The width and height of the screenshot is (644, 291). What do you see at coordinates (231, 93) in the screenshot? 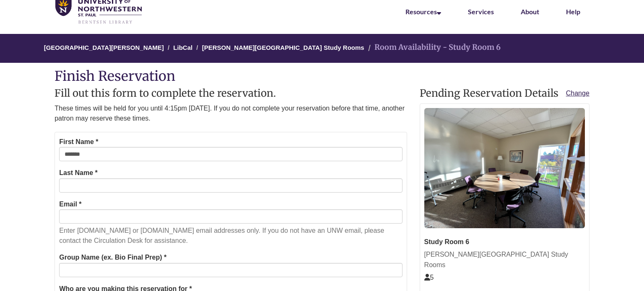
I see `h2: Fill out this form to complete the reservation.` at bounding box center [231, 93].